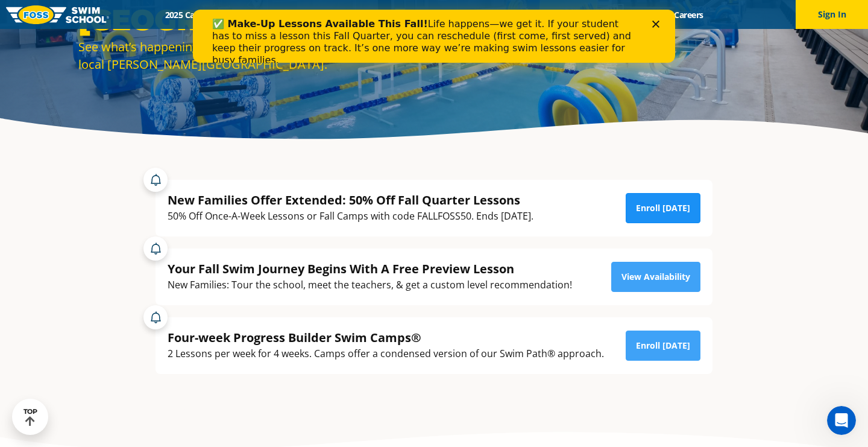  Describe the element at coordinates (350, 199) in the screenshot. I see `div: New Families Offer Extended: 50% Off Fall Quarter Lessons` at that location.